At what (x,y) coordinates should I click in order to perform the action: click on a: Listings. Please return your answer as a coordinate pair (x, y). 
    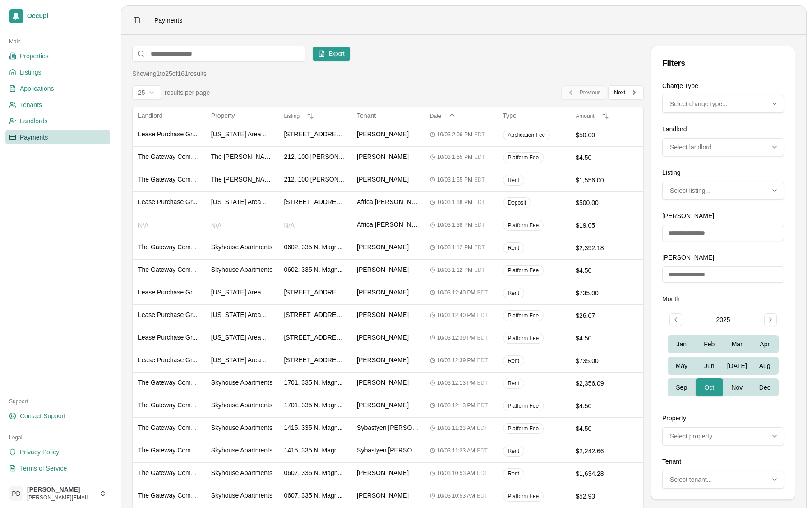
    Looking at the image, I should click on (58, 73).